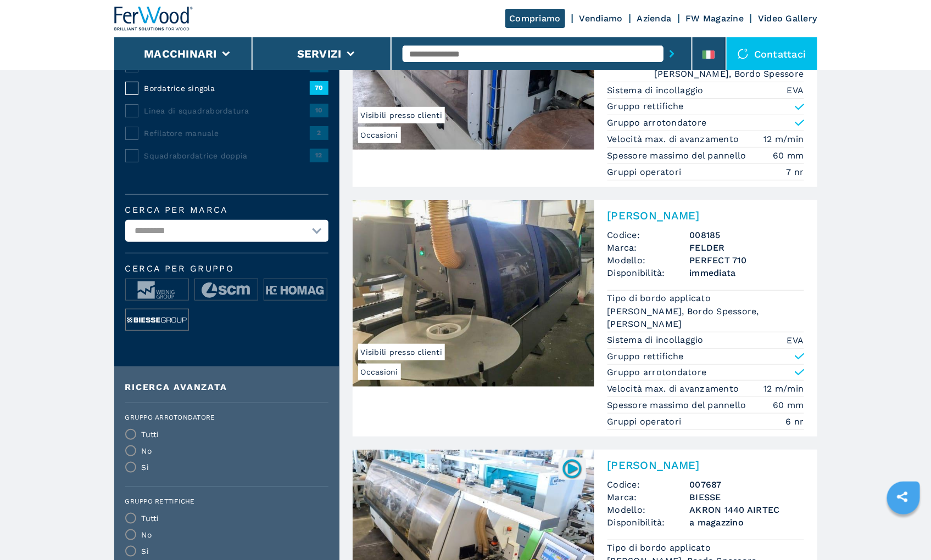  Describe the element at coordinates (747, 497) in the screenshot. I see `h3: BIESSE` at that location.